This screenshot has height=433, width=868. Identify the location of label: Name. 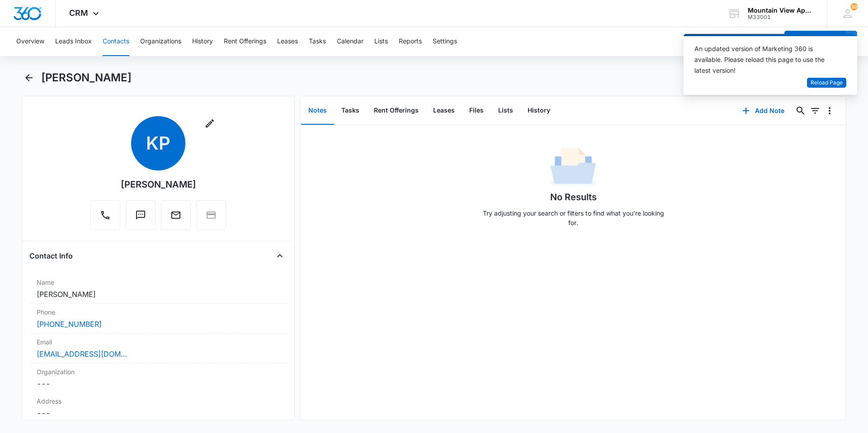
(158, 282).